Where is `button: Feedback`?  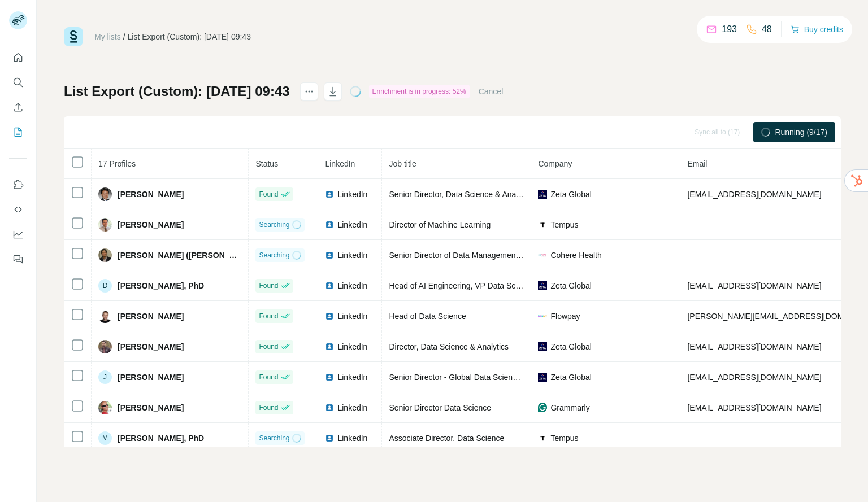 button: Feedback is located at coordinates (18, 259).